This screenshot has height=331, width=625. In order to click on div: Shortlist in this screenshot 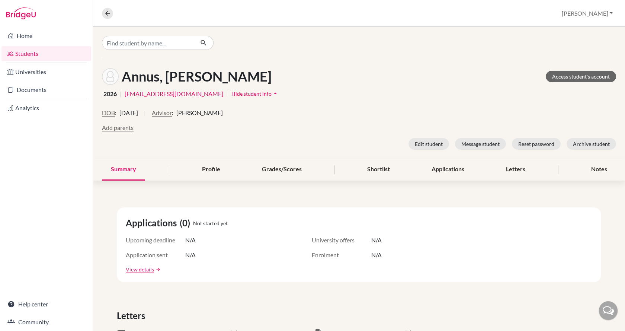, I will do `click(378, 169)`.